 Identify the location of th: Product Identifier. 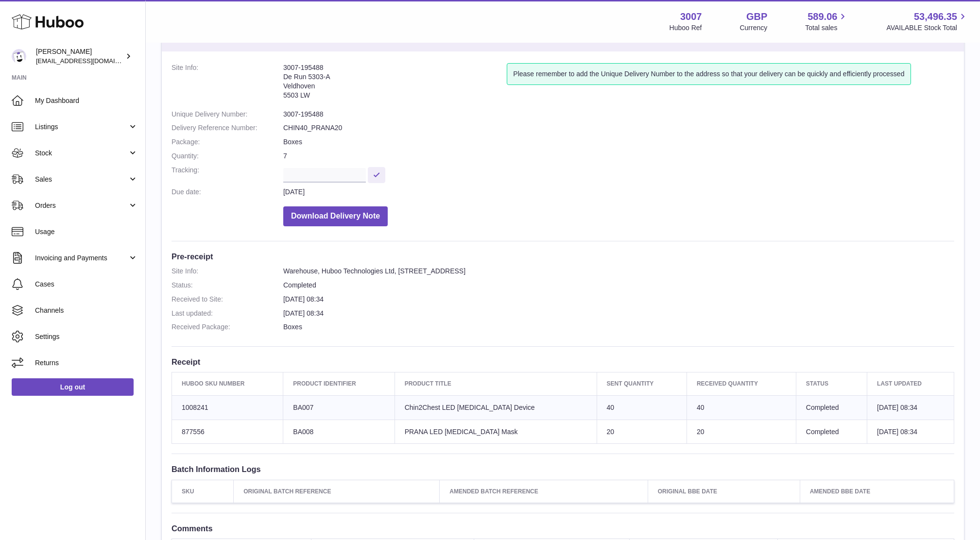
(339, 384).